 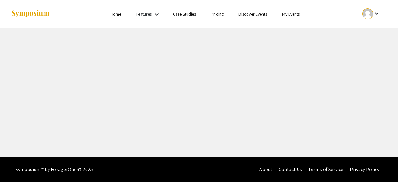 What do you see at coordinates (326, 169) in the screenshot?
I see `a: Terms of Service` at bounding box center [326, 169].